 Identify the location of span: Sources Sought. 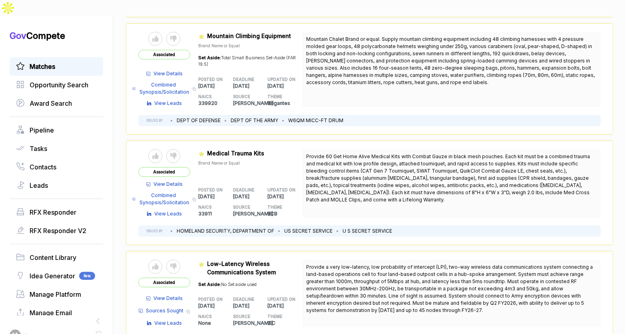
(165, 310).